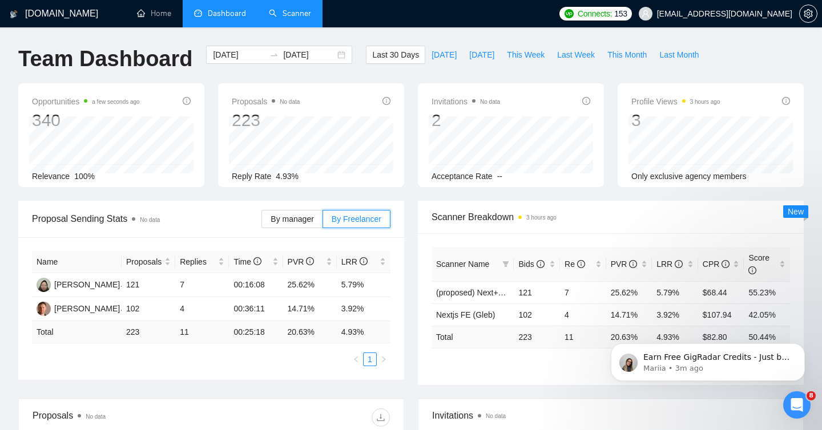  Describe the element at coordinates (465, 315) in the screenshot. I see `a: Nextjs FE (Gleb)` at that location.